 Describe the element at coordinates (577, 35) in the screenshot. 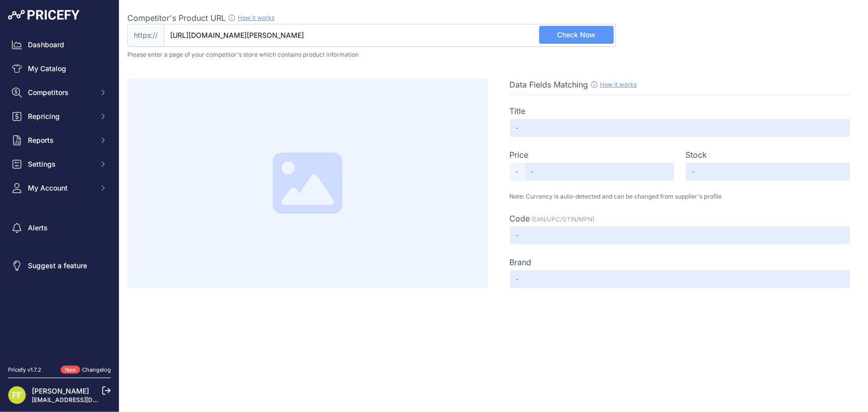

I see `span: Check Now` at that location.